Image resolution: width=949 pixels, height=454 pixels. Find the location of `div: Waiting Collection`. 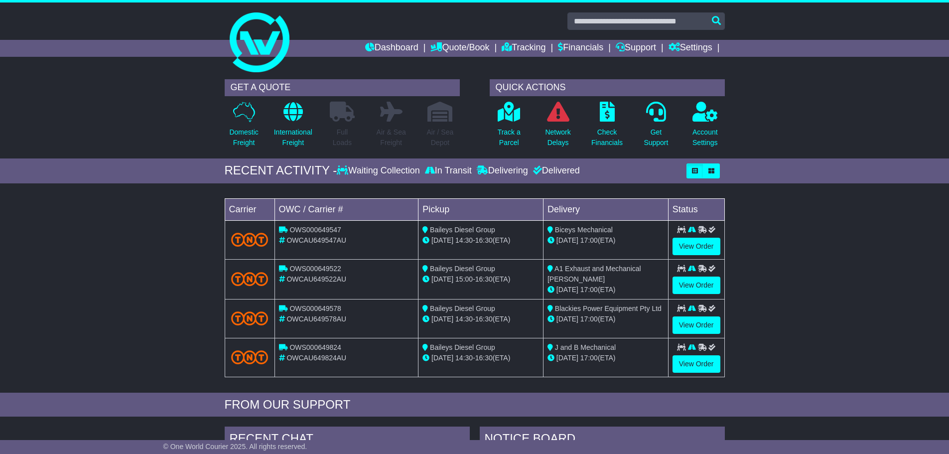

div: Waiting Collection is located at coordinates (379, 171).